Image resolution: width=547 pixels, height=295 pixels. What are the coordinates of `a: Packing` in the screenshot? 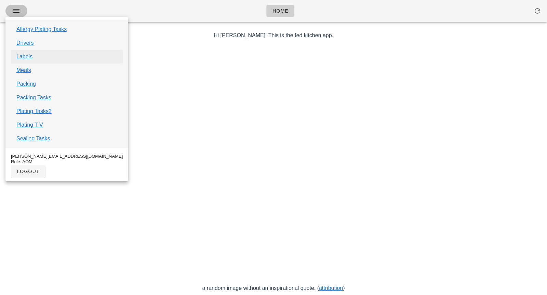 It's located at (26, 84).